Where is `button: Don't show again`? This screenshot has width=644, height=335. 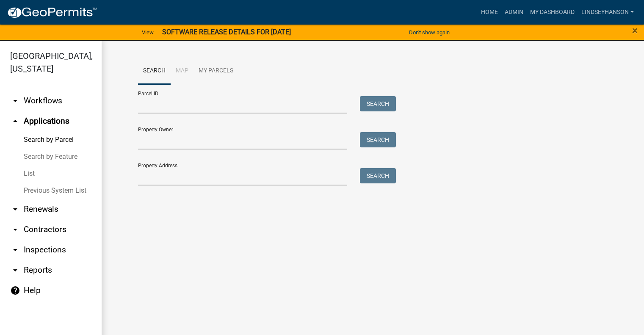
button: Don't show again is located at coordinates (429, 32).